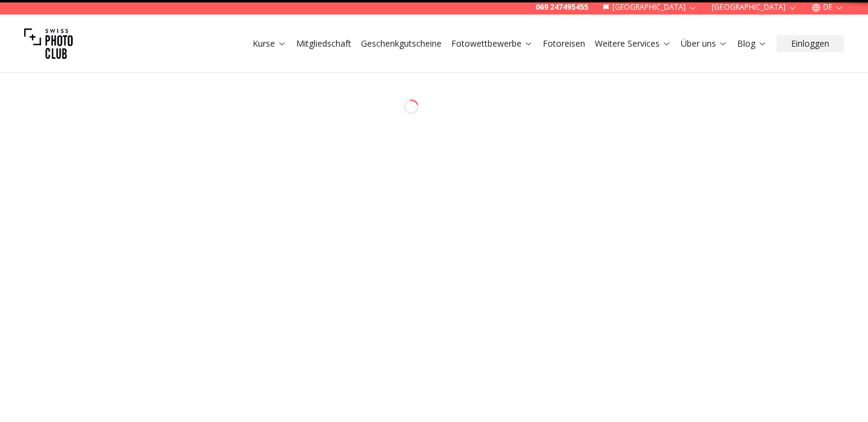 This screenshot has width=868, height=422. I want to click on a: 069 247495455, so click(562, 7).